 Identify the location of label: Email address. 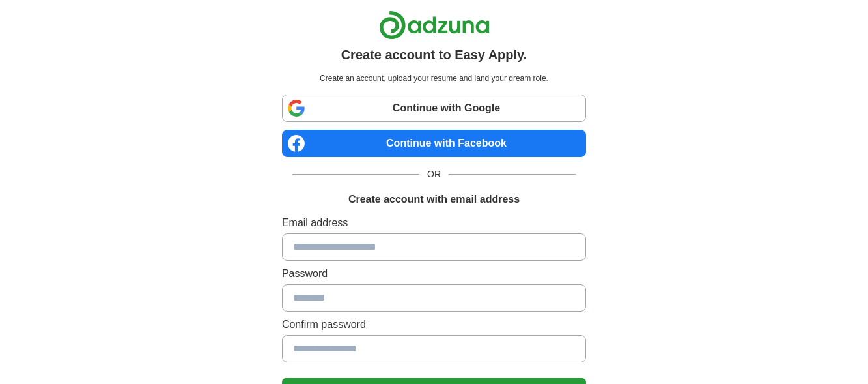
(434, 223).